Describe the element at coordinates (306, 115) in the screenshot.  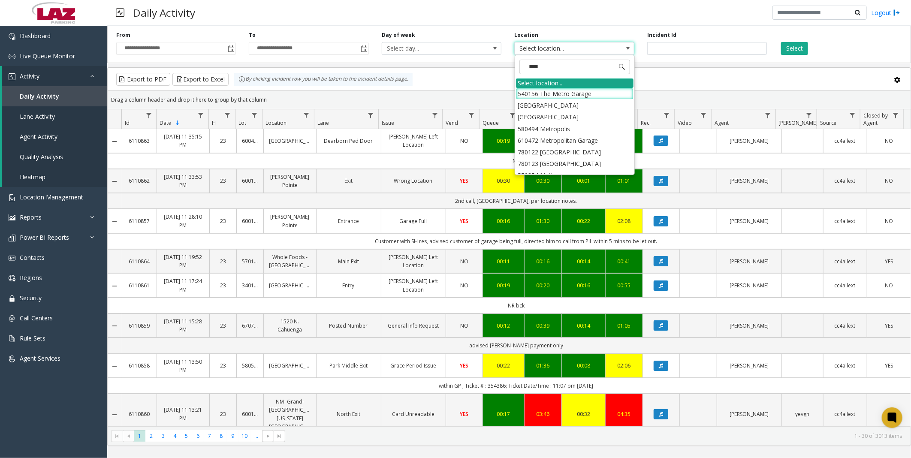
I see `a: Location Filter Menu` at that location.